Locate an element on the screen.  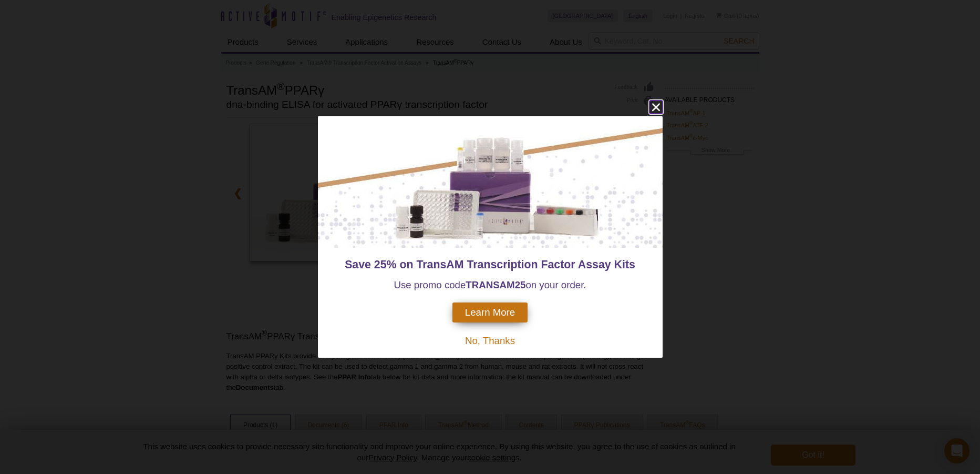
span: Save 25% on TransAM Transcription Factor Assay Kits is located at coordinates (490, 264).